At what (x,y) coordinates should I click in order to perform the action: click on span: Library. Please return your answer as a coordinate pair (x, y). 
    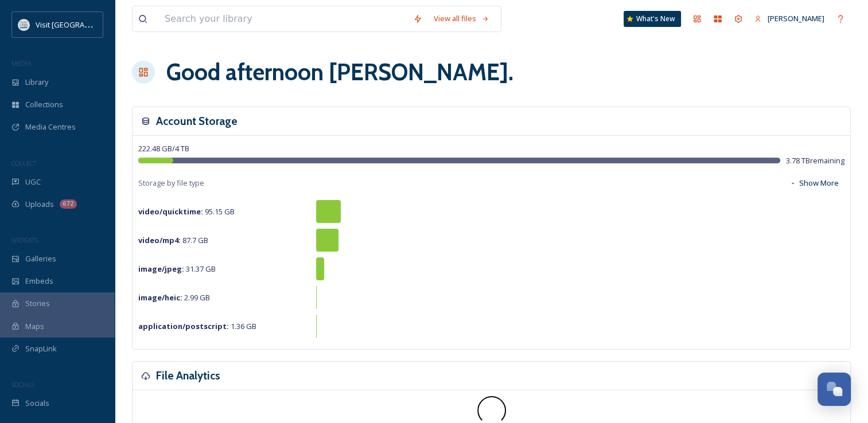
    Looking at the image, I should click on (37, 82).